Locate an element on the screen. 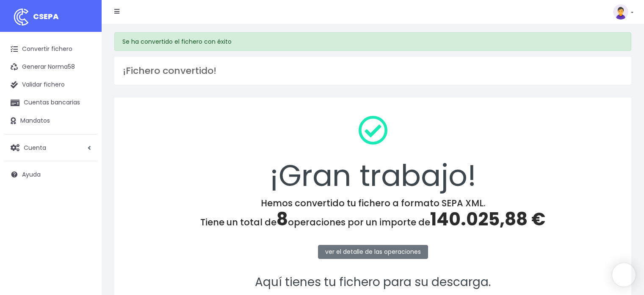 This screenshot has width=644, height=295. span: 8 is located at coordinates (282, 218).